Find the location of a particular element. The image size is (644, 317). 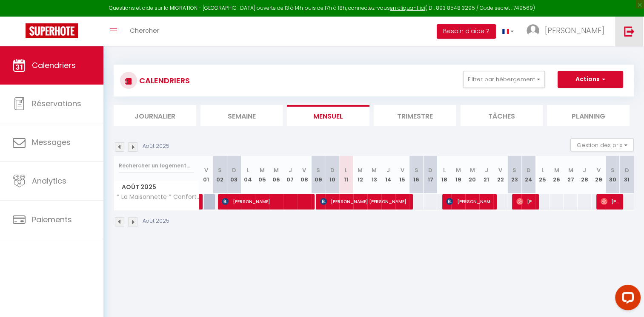

th: 08 is located at coordinates (304, 175).